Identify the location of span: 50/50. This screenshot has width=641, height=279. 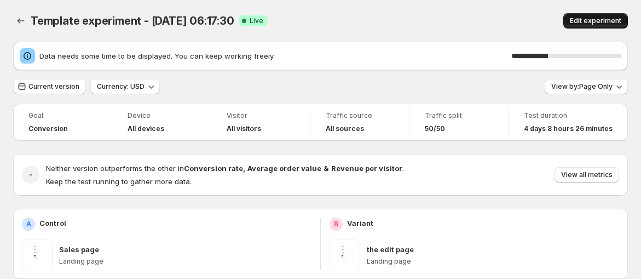
(435, 129).